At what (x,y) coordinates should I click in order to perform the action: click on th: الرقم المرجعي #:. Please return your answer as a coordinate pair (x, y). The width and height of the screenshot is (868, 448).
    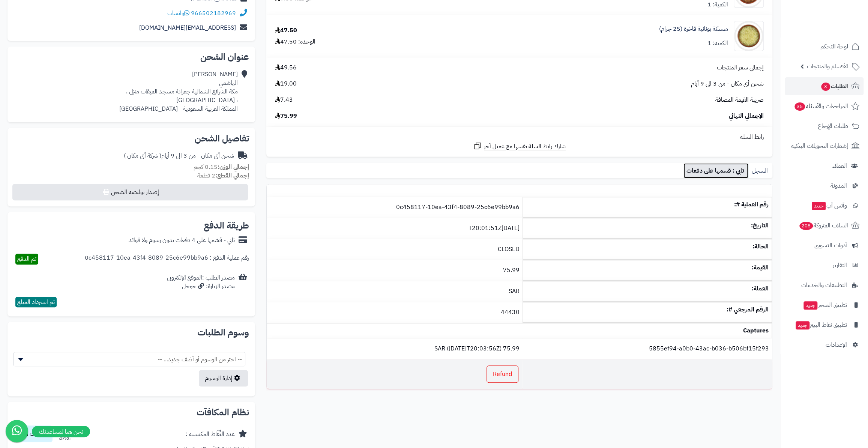
    Looking at the image, I should click on (647, 312).